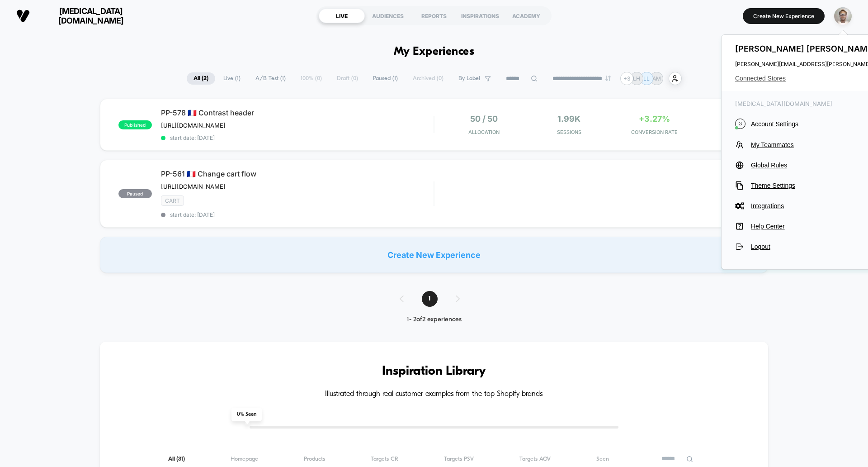  Describe the element at coordinates (459, 459) in the screenshot. I see `span: Targets PSV` at that location.